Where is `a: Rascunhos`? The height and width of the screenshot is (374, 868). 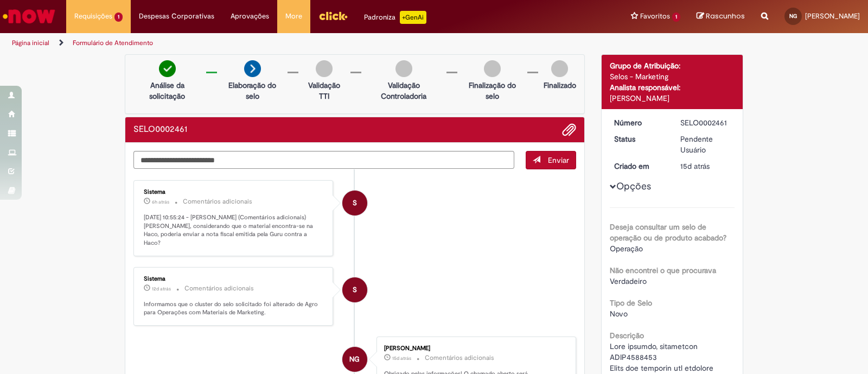 a: Rascunhos is located at coordinates (720, 16).